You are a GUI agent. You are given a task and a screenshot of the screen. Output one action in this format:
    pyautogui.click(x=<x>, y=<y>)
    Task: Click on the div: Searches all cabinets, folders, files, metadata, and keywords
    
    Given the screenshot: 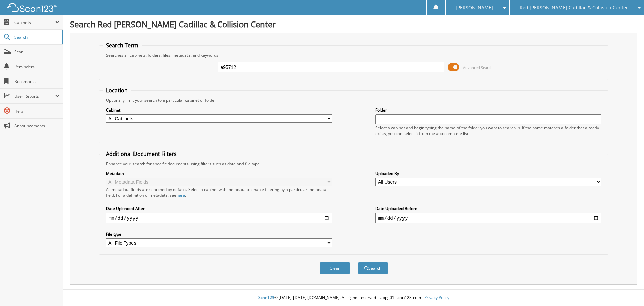 What is the action you would take?
    pyautogui.click(x=354, y=55)
    